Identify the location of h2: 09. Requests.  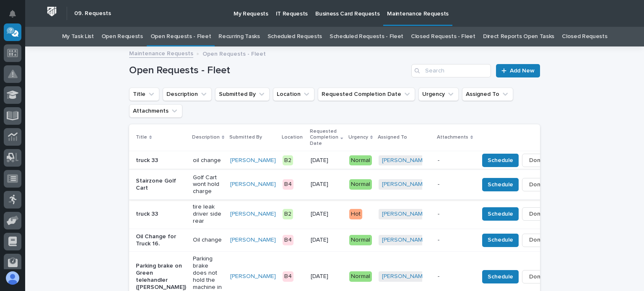
(93, 13).